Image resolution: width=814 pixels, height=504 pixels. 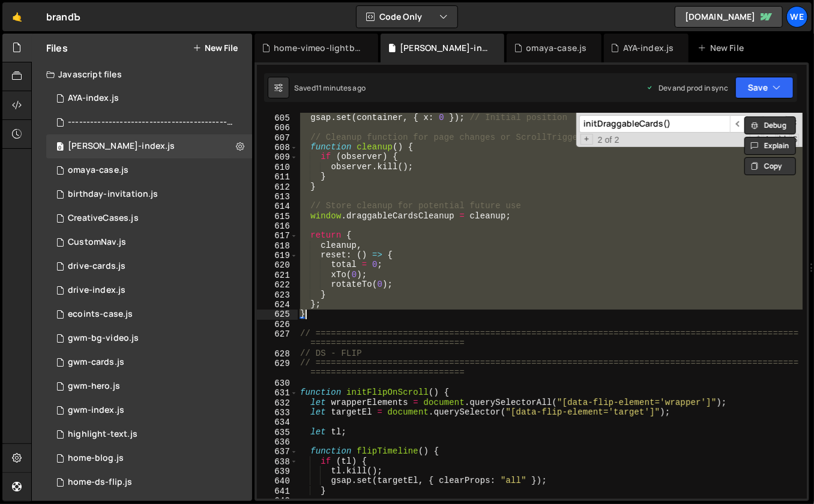 I want to click on div: 638, so click(x=278, y=462).